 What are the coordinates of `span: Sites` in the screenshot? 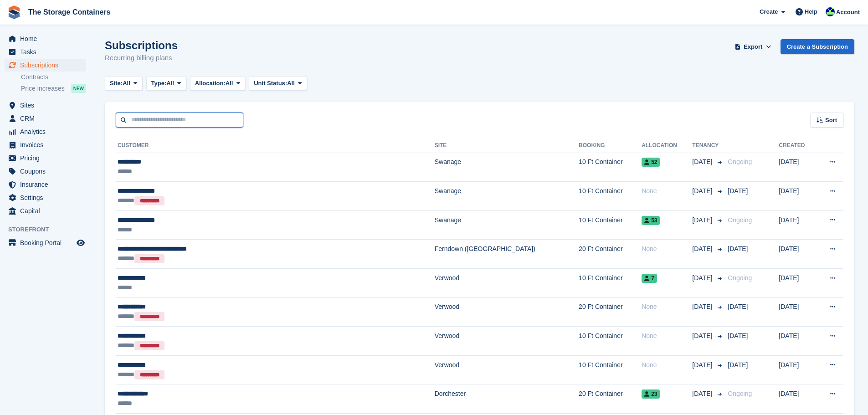 It's located at (47, 105).